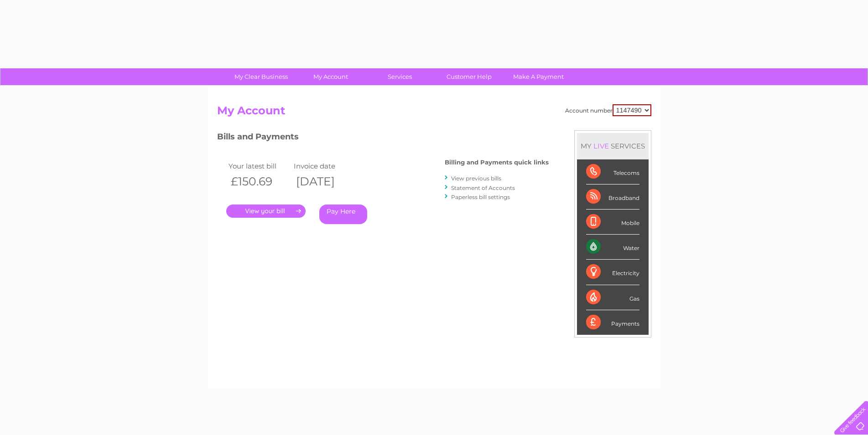 The image size is (868, 435). What do you see at coordinates (613, 172) in the screenshot?
I see `div: Telecoms` at bounding box center [613, 172].